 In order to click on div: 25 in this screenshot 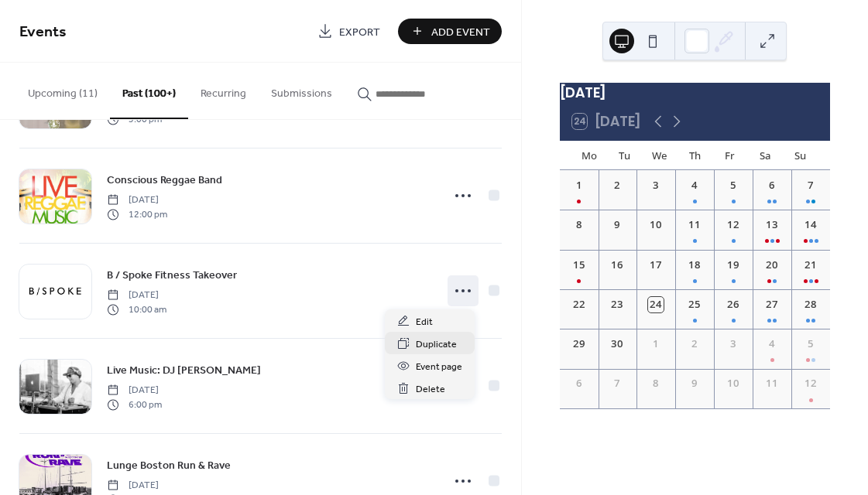, I will do `click(694, 305)`.